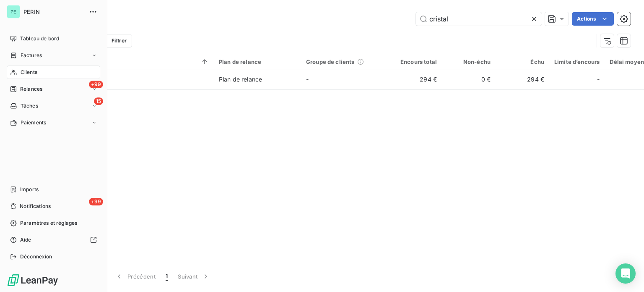 The height and width of the screenshot is (292, 644). What do you see at coordinates (29, 106) in the screenshot?
I see `span: Tâches` at bounding box center [29, 106].